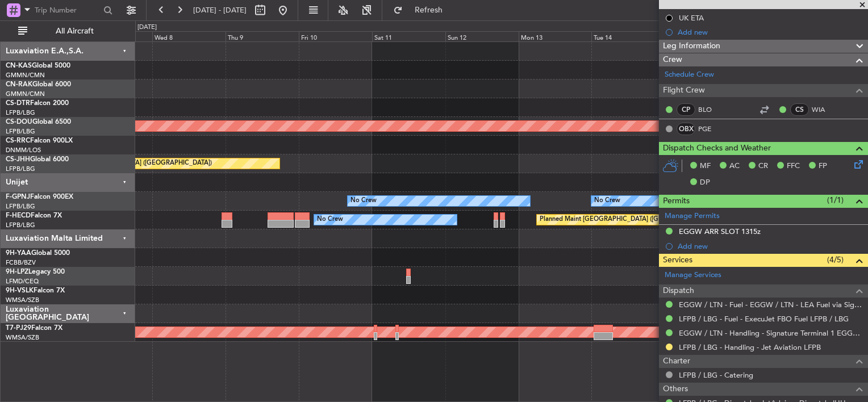 The height and width of the screenshot is (402, 868). I want to click on div: Wed 8, so click(188, 36).